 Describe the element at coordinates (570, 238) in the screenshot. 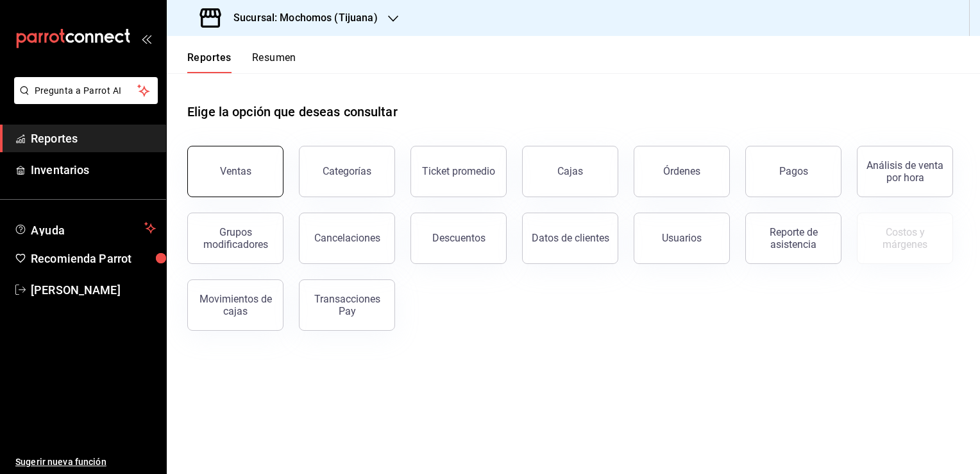

I see `button: Datos de clientes` at that location.